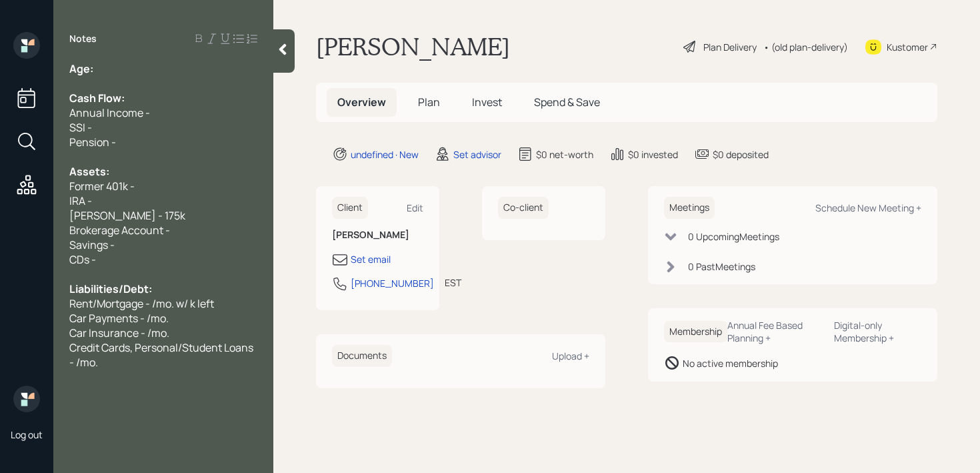  Describe the element at coordinates (361, 102) in the screenshot. I see `span: Overview` at that location.